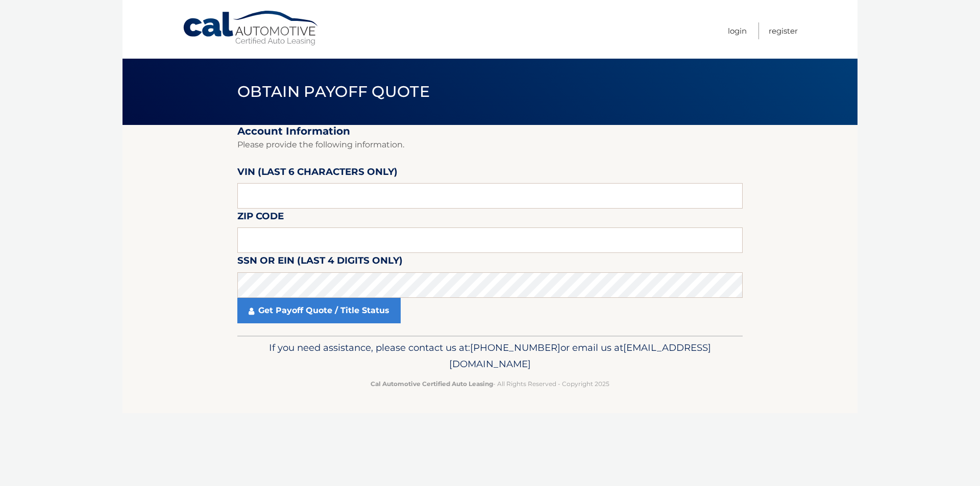 The width and height of the screenshot is (980, 486). What do you see at coordinates (737, 30) in the screenshot?
I see `a: Login` at bounding box center [737, 30].